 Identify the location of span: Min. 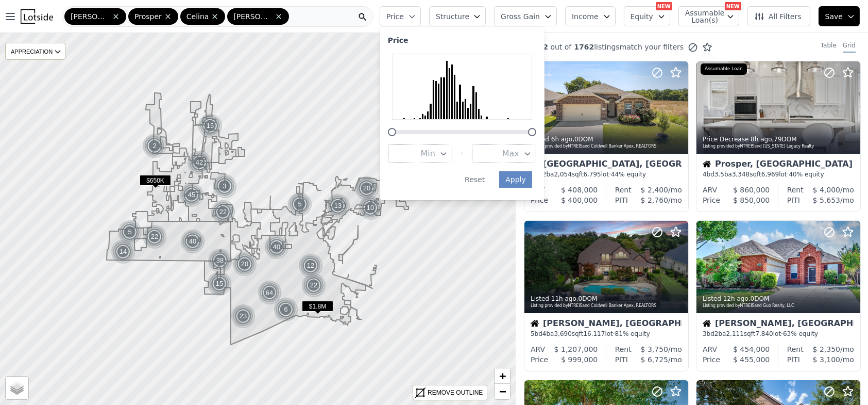
(428, 153).